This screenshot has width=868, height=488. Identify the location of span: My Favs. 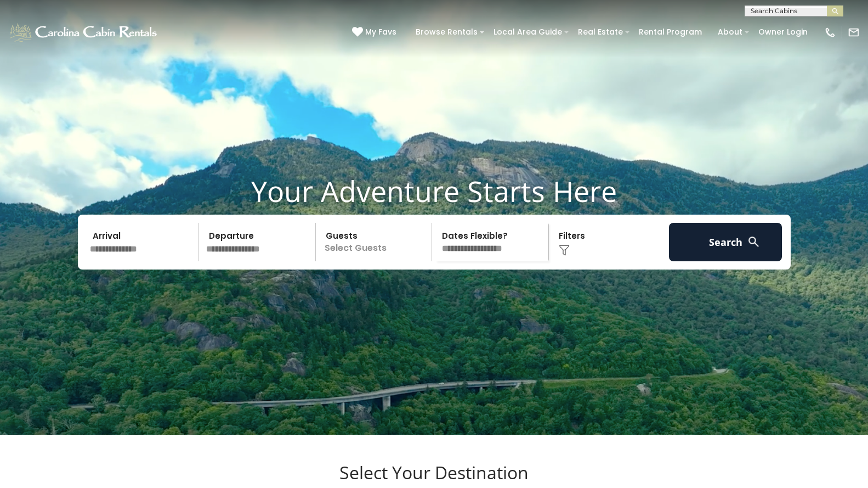
(380, 32).